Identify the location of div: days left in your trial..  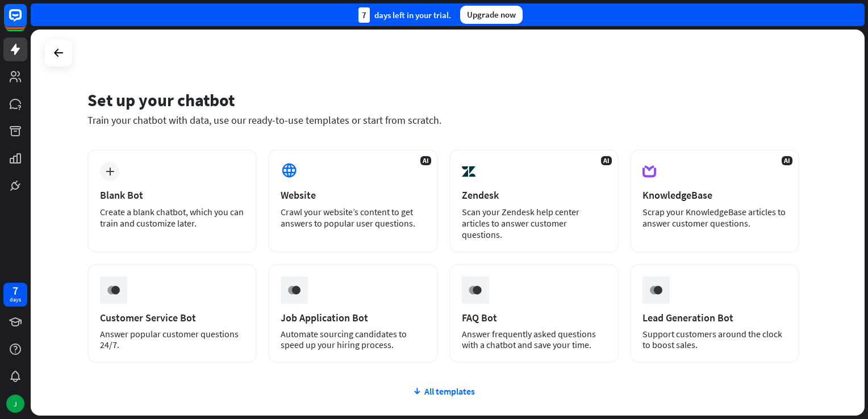
(404, 15).